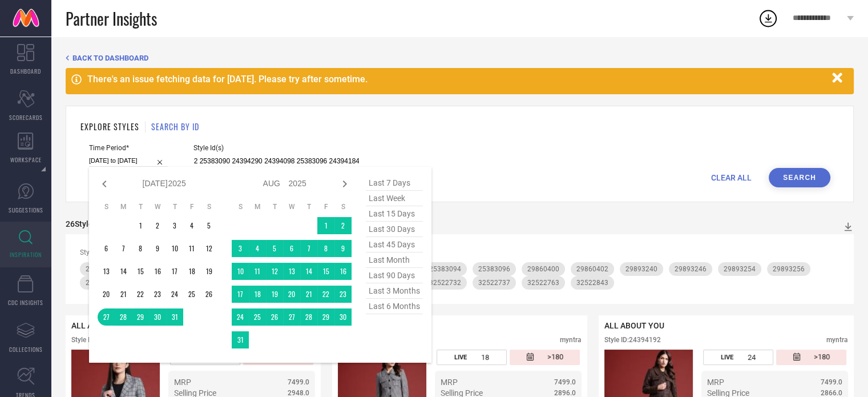 The image size is (868, 397). What do you see at coordinates (343, 271) in the screenshot?
I see `td: Sat Aug 16 2025` at bounding box center [343, 271].